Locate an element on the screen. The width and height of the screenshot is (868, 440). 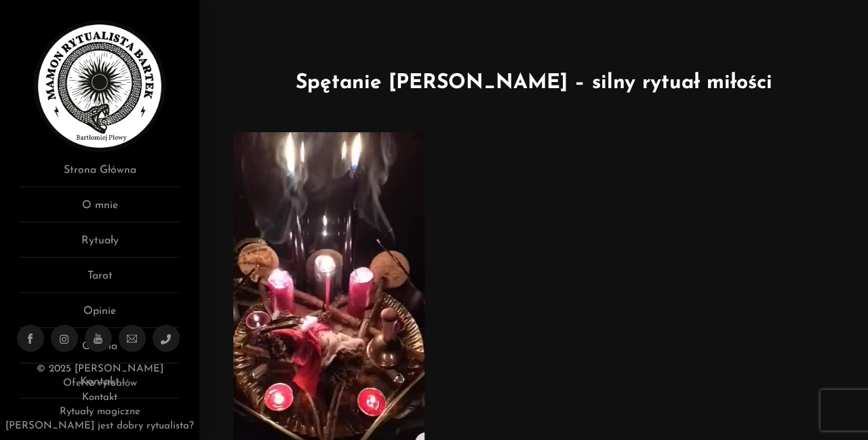
a: Kontakt is located at coordinates (100, 398).